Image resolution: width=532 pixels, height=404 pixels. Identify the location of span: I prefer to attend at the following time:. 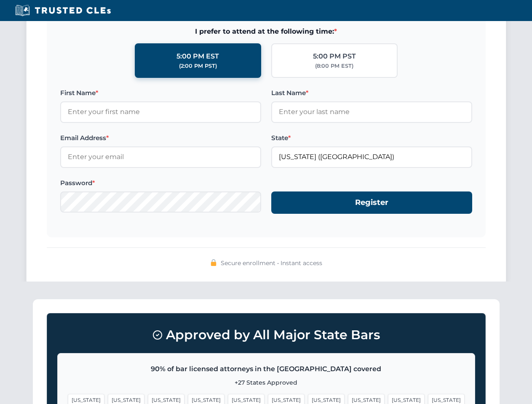
(266, 31).